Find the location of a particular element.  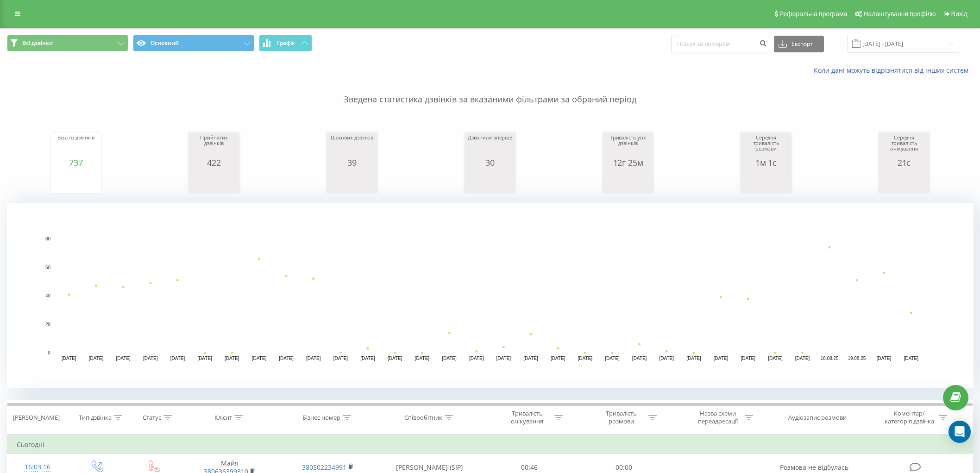

text: 40 is located at coordinates (49, 295).